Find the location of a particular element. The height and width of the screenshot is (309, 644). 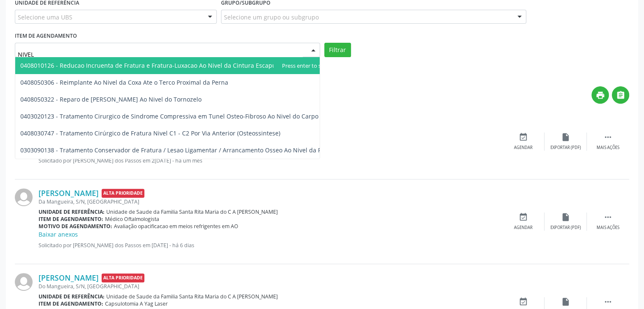

b: Motivo de agendamento: is located at coordinates (75, 226).